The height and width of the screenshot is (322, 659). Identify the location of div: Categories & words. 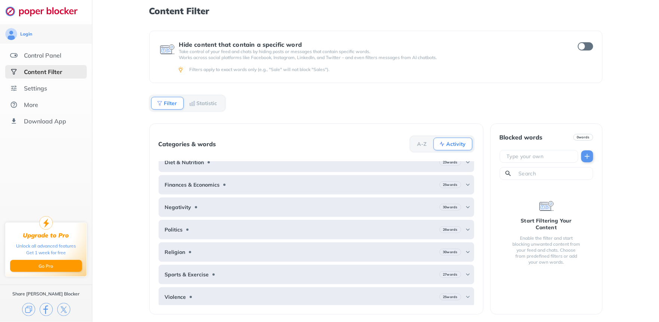
(187, 144).